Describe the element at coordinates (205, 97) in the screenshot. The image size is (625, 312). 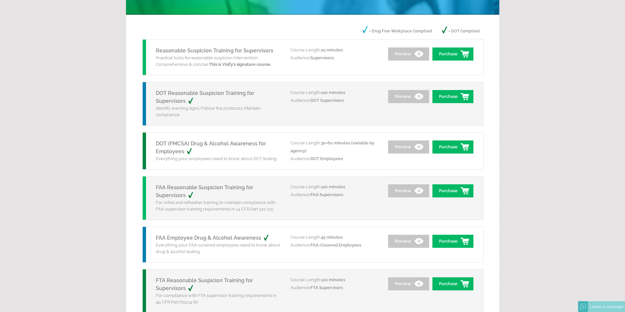
I see `a: DOT Reasonable Suspicion Training for Supervisors` at that location.